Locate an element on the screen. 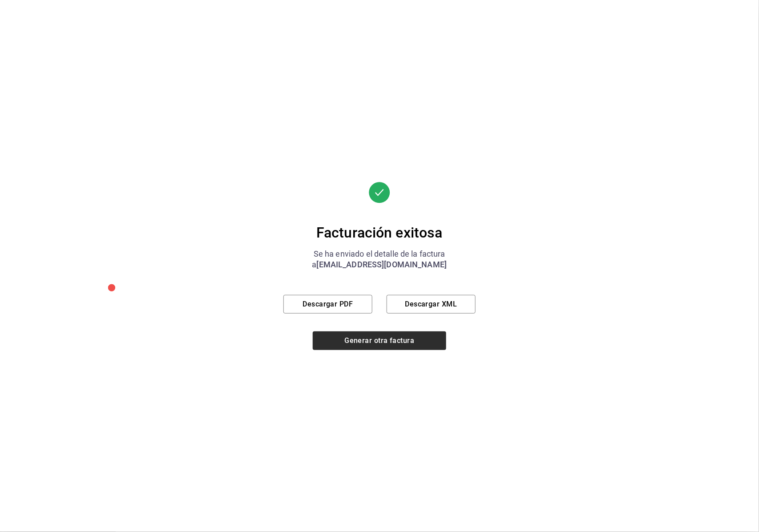 Image resolution: width=759 pixels, height=532 pixels. button: Descargar XML is located at coordinates (431, 304).